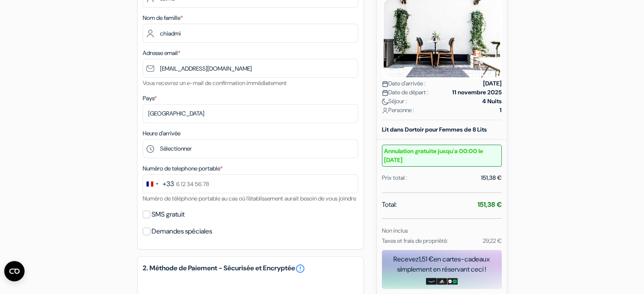 This screenshot has height=294, width=644. I want to click on label: Heure d'arrivée, so click(161, 133).